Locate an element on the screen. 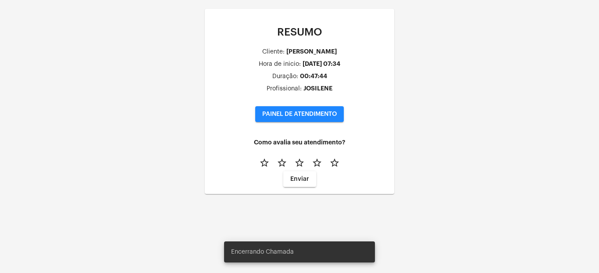 This screenshot has width=599, height=273. div: JOSILENE is located at coordinates (318, 88).